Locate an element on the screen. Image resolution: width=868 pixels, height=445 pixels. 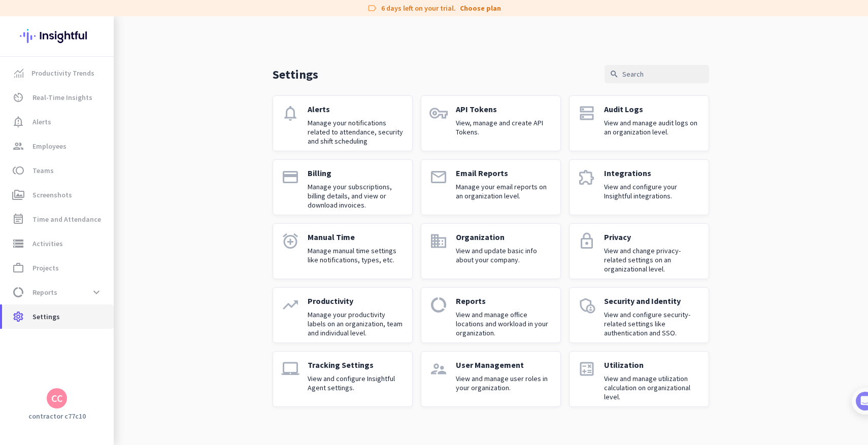
a: av_timerReal-Time Insights is located at coordinates (58, 97).